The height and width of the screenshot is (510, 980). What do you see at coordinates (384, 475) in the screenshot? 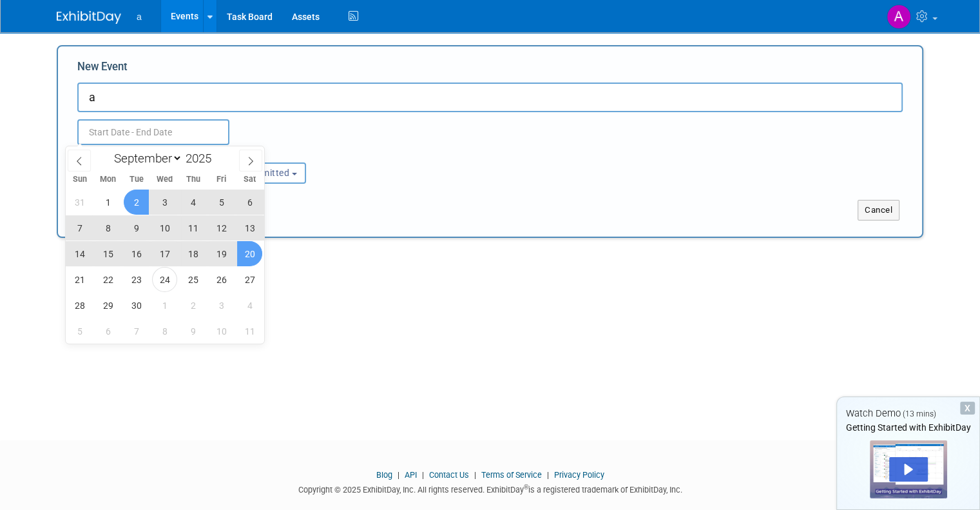
I see `a: Blog` at bounding box center [384, 475].